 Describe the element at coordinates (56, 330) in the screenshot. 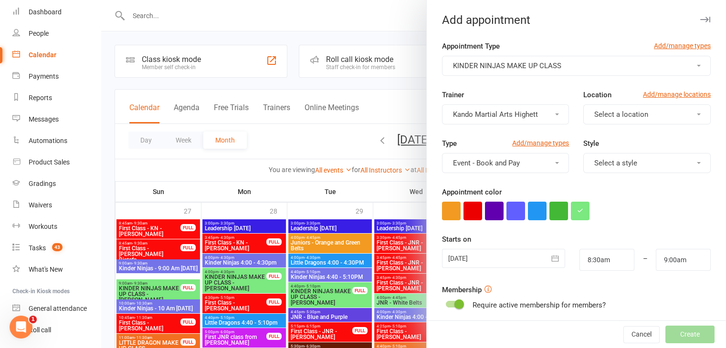

I see `a: Roll call` at that location.